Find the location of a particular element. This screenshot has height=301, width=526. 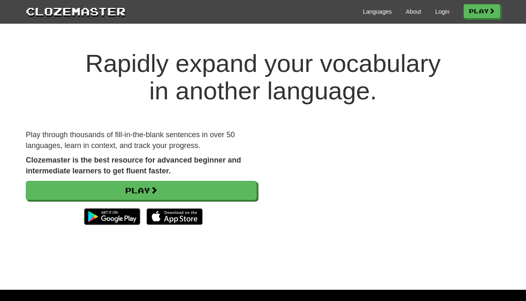

a: Clozemaster is located at coordinates (76, 11).